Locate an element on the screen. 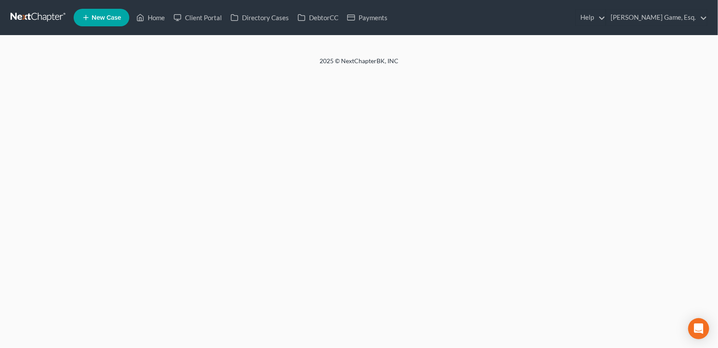 The height and width of the screenshot is (348, 718). a: DebtorCC is located at coordinates (318, 18).